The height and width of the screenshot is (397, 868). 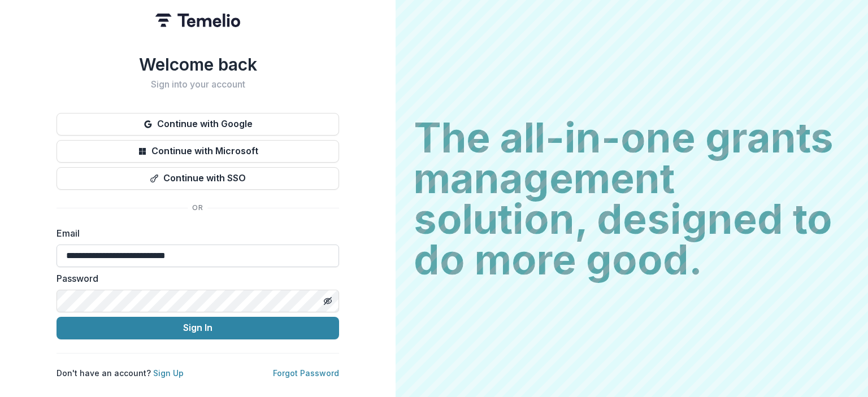 I want to click on label: Password, so click(x=195, y=279).